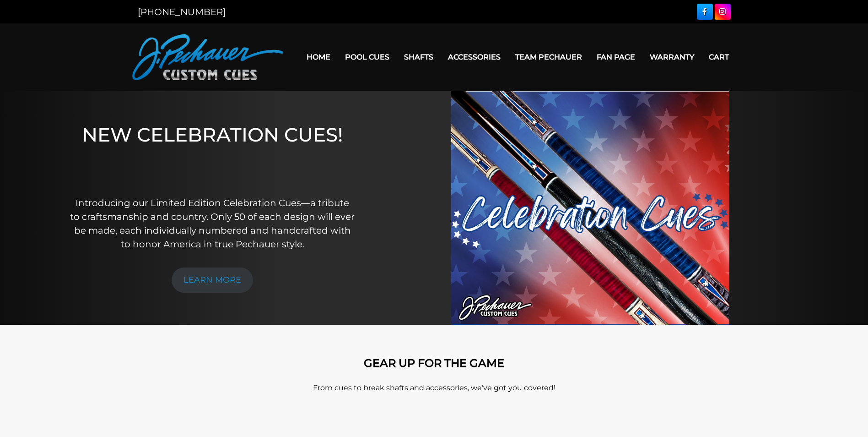 The image size is (868, 437). Describe the element at coordinates (212, 223) in the screenshot. I see `p: Introducing our Limited Edition Celebration Cues—a tribute to craftsmanship and country. Only 50 ...` at that location.